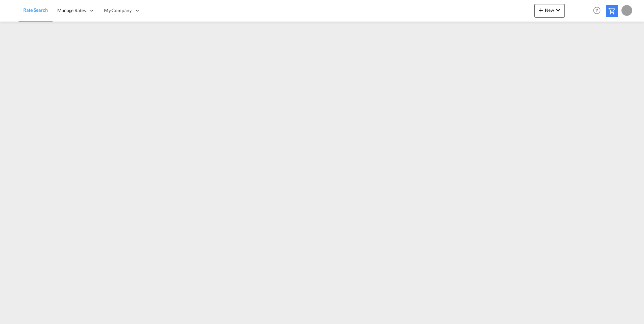  I want to click on md-icon: icon-chevron-down, so click(558, 10).